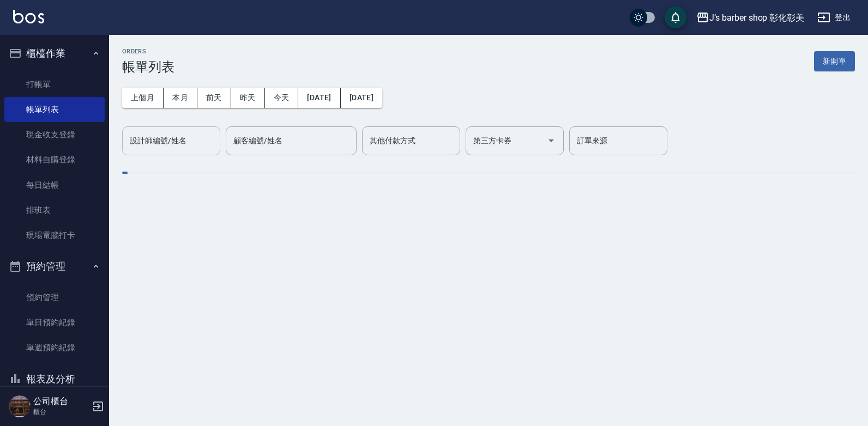 This screenshot has width=868, height=426. I want to click on button: 櫃檯作業, so click(55, 53).